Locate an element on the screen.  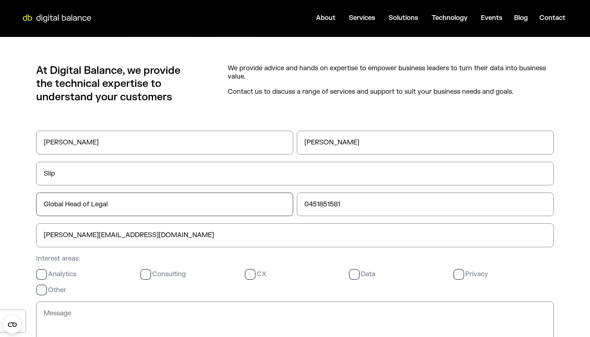
p: Contact us to discuss a range of services and support to suit your business needs and goals. is located at coordinates (391, 91).